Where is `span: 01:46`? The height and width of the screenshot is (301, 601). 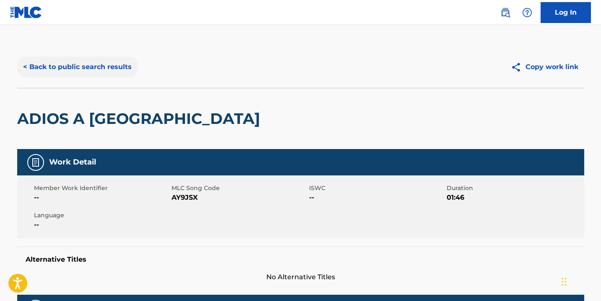 span: 01:46 is located at coordinates (514, 198).